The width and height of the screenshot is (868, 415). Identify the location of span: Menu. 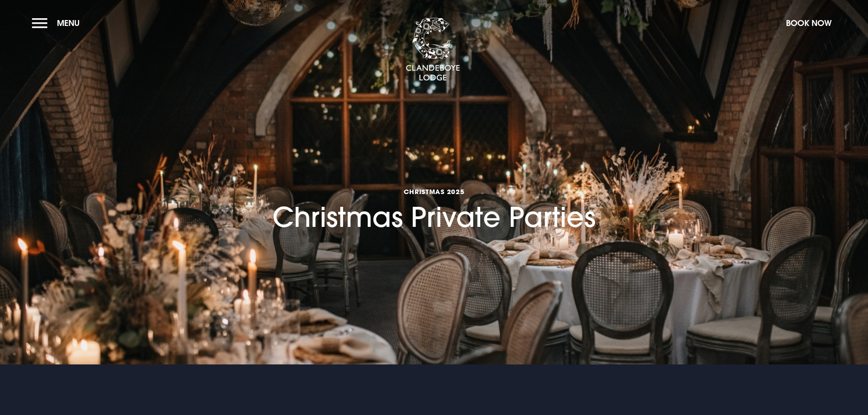
(68, 23).